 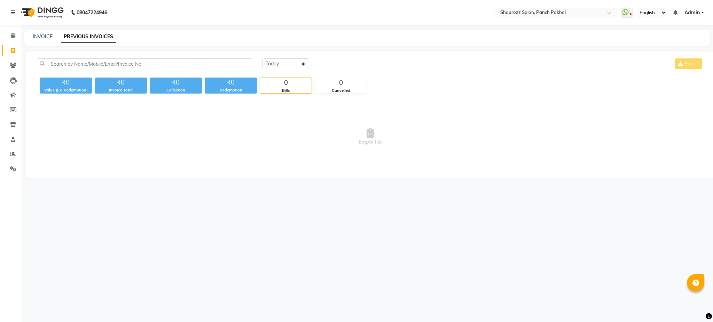 I want to click on img: logo, so click(x=41, y=13).